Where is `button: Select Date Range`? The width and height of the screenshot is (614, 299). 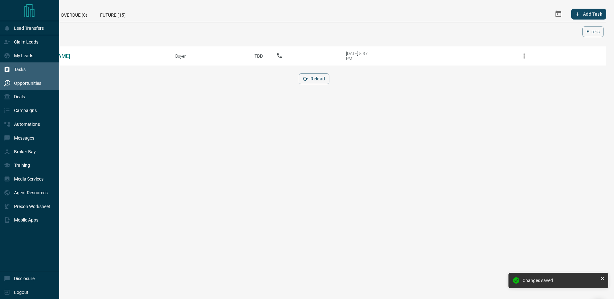 button: Select Date Range is located at coordinates (558, 14).